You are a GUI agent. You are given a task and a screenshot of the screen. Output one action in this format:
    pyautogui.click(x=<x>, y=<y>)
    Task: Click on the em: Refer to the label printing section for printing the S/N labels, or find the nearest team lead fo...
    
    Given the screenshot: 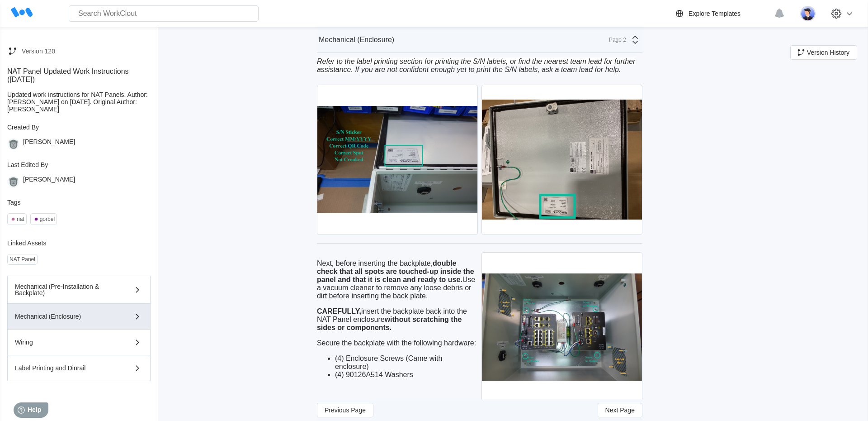 What is the action you would take?
    pyautogui.click(x=476, y=65)
    